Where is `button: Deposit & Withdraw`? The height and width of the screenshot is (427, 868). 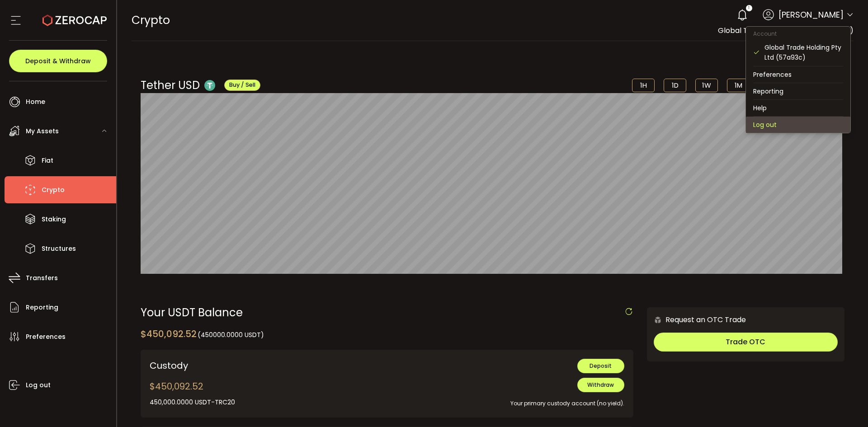
button: Deposit & Withdraw is located at coordinates (58, 61).